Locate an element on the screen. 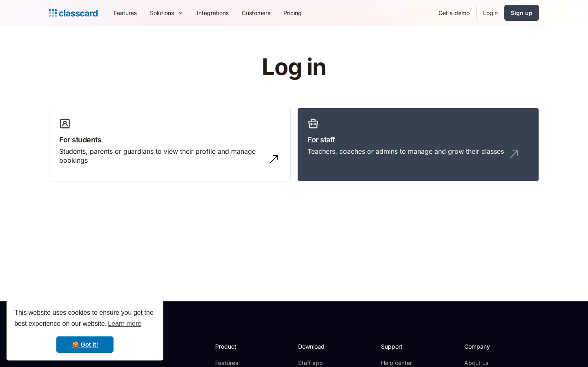 The width and height of the screenshot is (588, 367). h2: Product is located at coordinates (237, 346).